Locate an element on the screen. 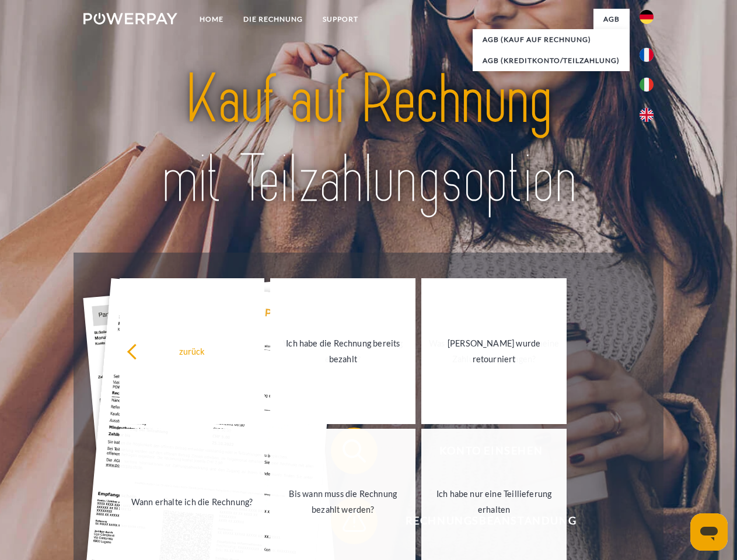 This screenshot has height=560, width=737. a: AGB (Kauf auf Rechnung) is located at coordinates (551, 39).